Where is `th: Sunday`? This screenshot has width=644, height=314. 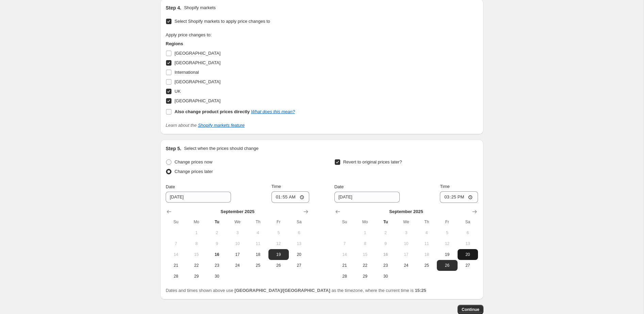 th: Sunday is located at coordinates (345, 222).